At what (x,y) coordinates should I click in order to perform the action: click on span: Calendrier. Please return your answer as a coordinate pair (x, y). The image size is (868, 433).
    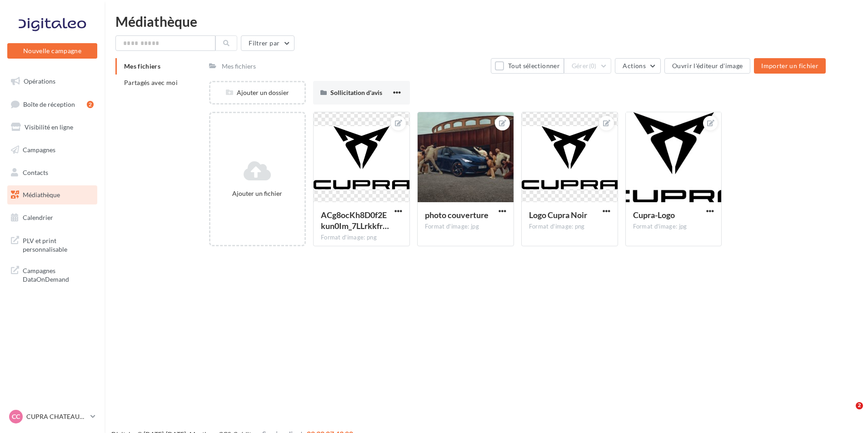
    Looking at the image, I should click on (37, 217).